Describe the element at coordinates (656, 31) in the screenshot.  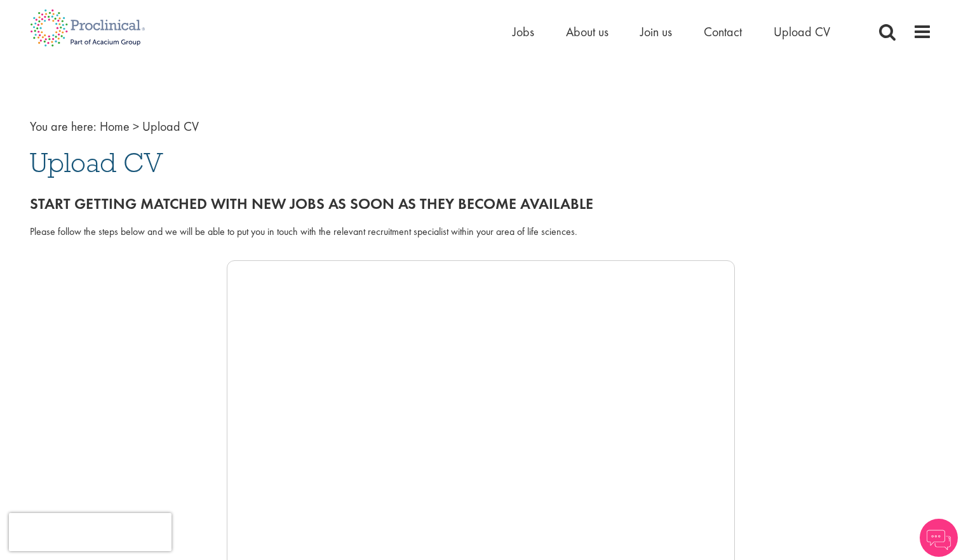
I see `span: Join us` at that location.